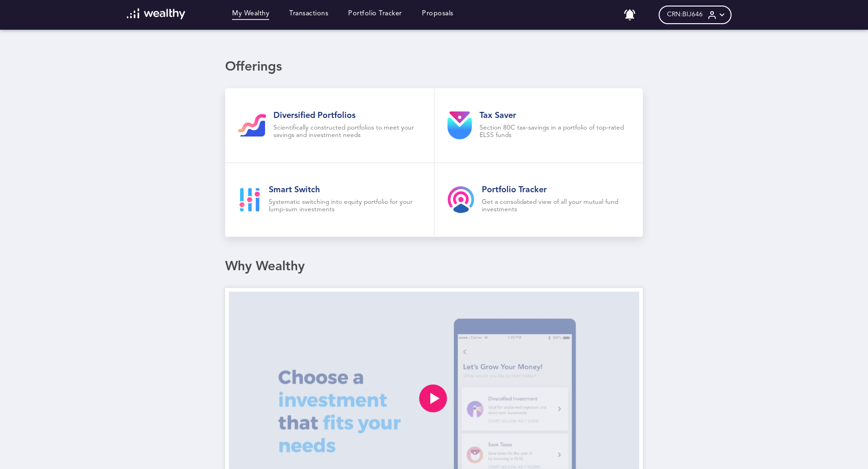 The image size is (868, 469). What do you see at coordinates (251, 15) in the screenshot?
I see `a: My Wealthy` at bounding box center [251, 15].